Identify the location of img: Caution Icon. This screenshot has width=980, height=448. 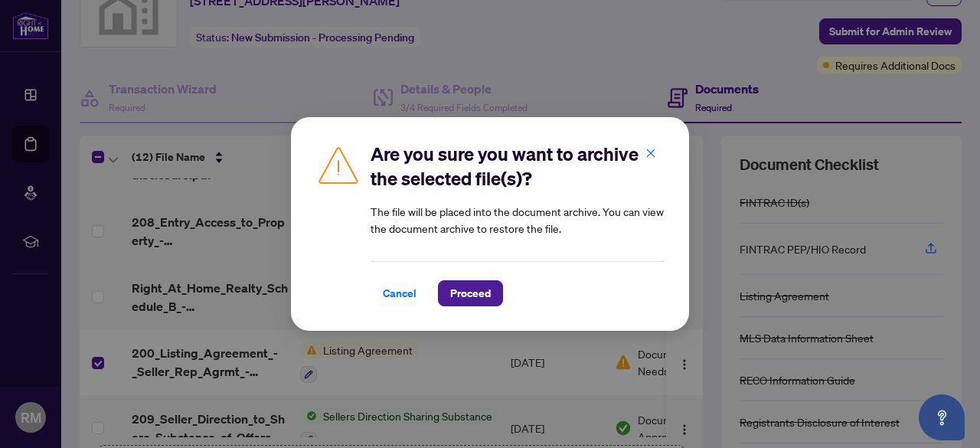
(338, 165).